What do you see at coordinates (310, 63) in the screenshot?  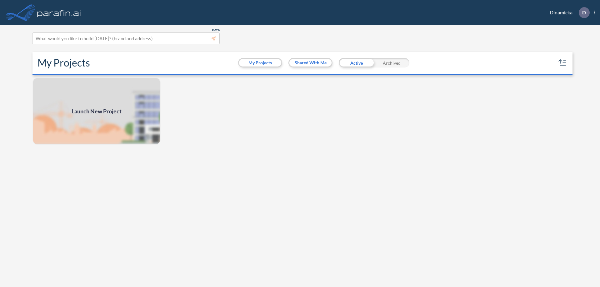 I see `button: Shared With Me` at bounding box center [310, 63].